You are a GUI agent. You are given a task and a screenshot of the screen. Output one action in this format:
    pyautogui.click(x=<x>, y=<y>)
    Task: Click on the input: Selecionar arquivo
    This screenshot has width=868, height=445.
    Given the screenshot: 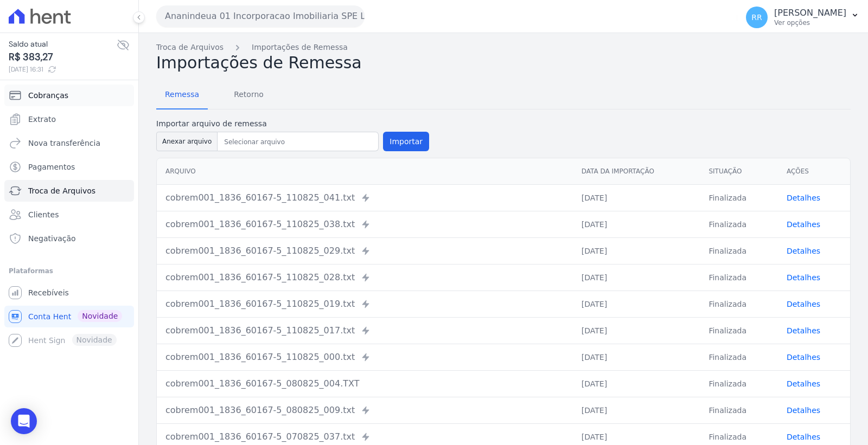 What is the action you would take?
    pyautogui.click(x=298, y=142)
    